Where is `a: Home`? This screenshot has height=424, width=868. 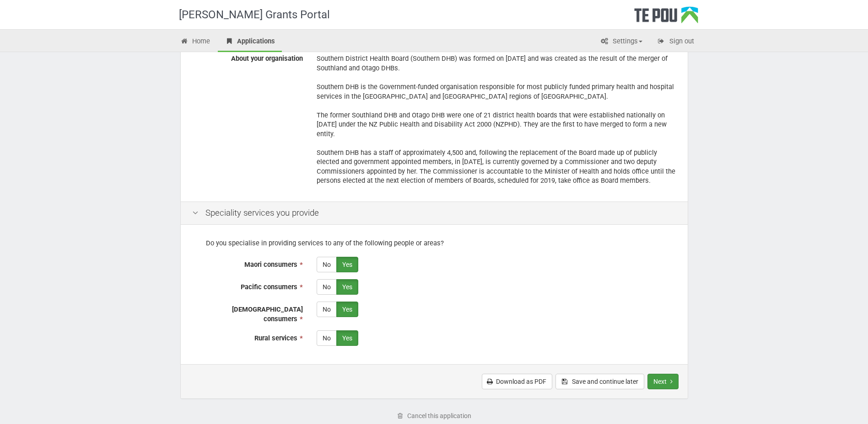 a: Home is located at coordinates (195, 42).